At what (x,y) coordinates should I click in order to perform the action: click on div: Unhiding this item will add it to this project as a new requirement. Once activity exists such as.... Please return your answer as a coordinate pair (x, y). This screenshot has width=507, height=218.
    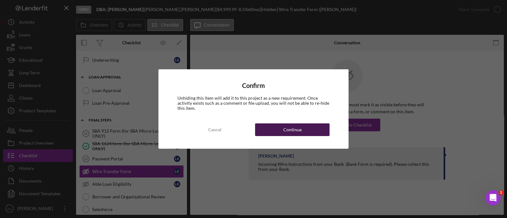
    Looking at the image, I should click on (253, 103).